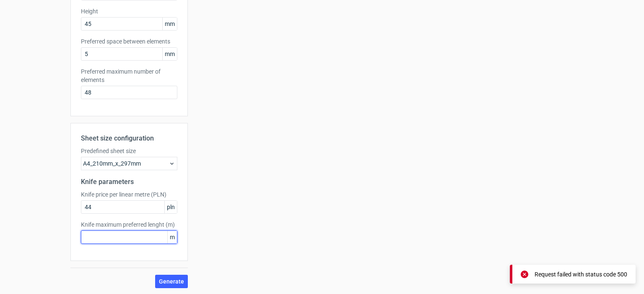 This screenshot has width=644, height=294. What do you see at coordinates (129, 182) in the screenshot?
I see `h2: Knife parameters` at bounding box center [129, 182].